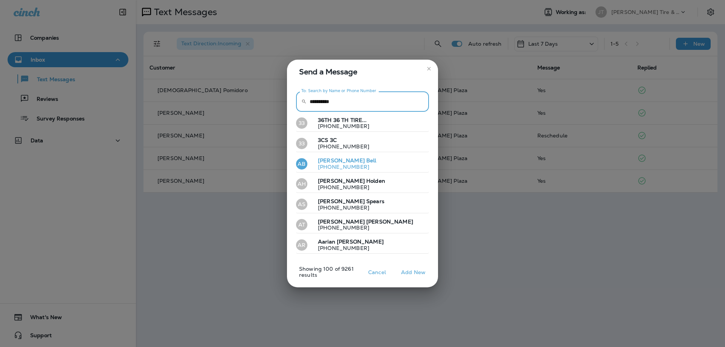 The height and width of the screenshot is (347, 725). What do you see at coordinates (350, 120) in the screenshot?
I see `span: 36 TH TIRE...` at bounding box center [350, 120].